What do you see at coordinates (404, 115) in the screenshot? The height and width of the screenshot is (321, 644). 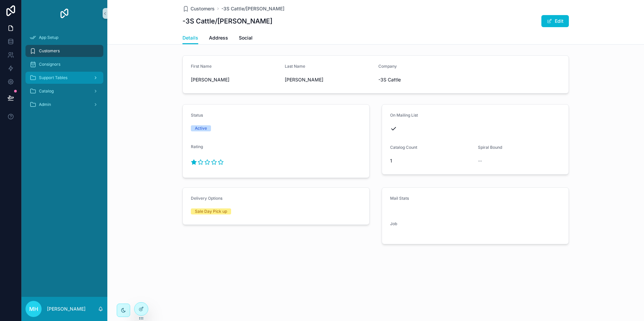 I see `span: On Mailing List` at bounding box center [404, 115].